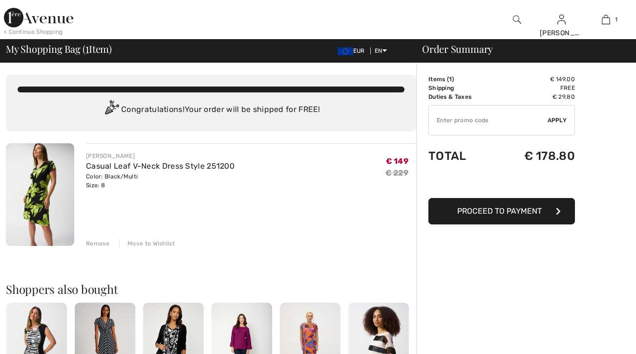 The width and height of the screenshot is (636, 354). What do you see at coordinates (33, 32) in the screenshot?
I see `div: < Continue Shopping` at bounding box center [33, 32].